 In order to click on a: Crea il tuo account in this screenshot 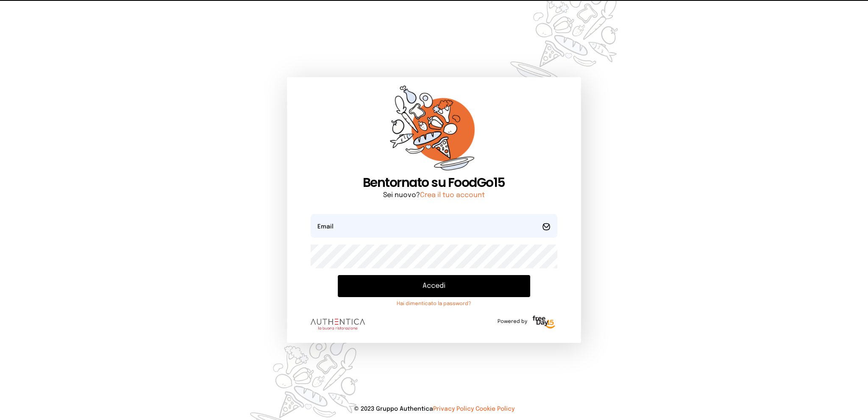, I will do `click(452, 195)`.